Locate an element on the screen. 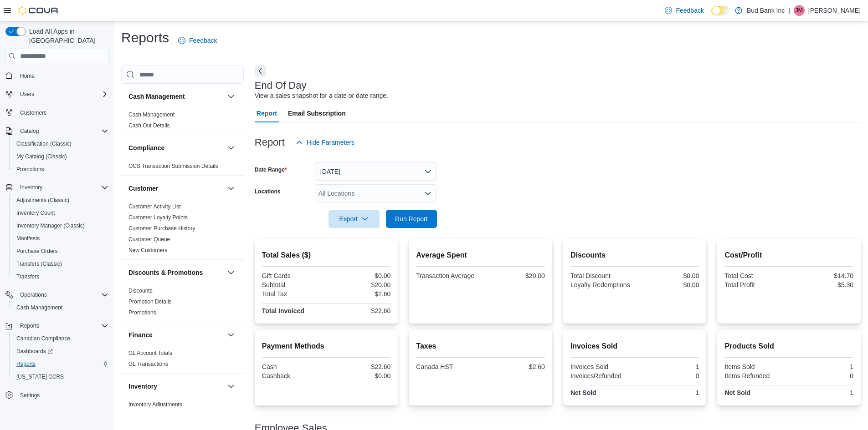 The width and height of the screenshot is (868, 430). h2: Discounts is located at coordinates (635, 255).